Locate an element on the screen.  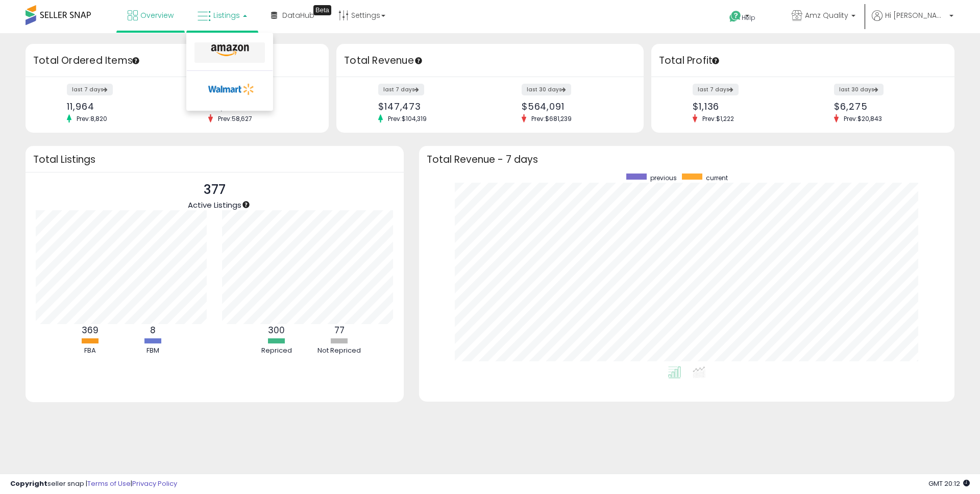
span: Prev: $1,222 is located at coordinates (718, 118).